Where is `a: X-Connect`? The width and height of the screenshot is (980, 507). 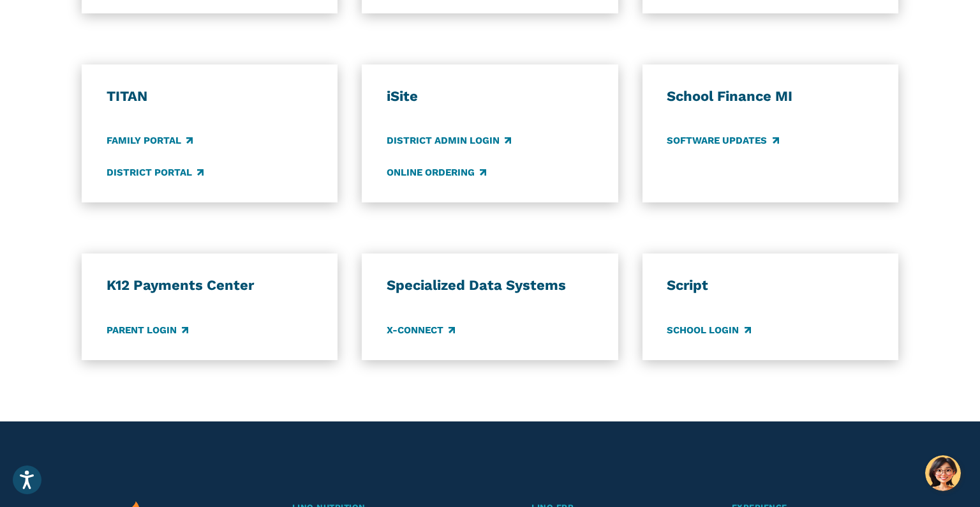
a: X-Connect is located at coordinates (420, 330).